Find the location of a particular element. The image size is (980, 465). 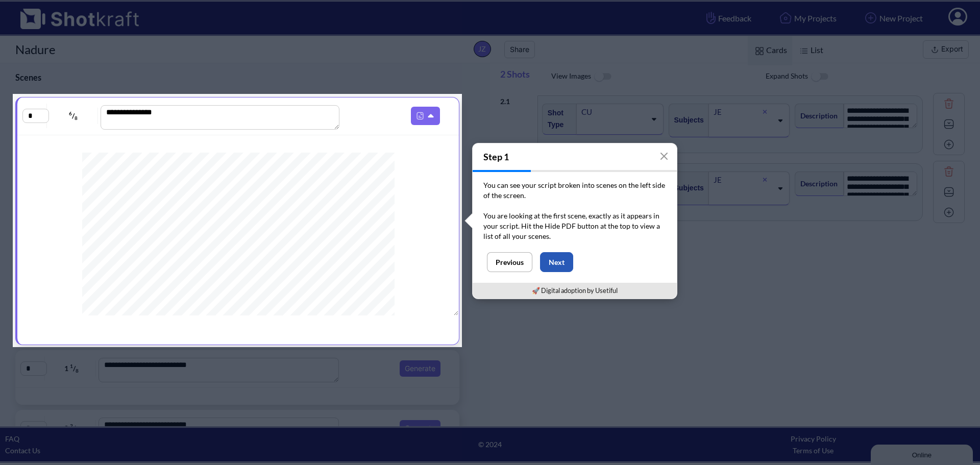

div: Online is located at coordinates (51, 12).